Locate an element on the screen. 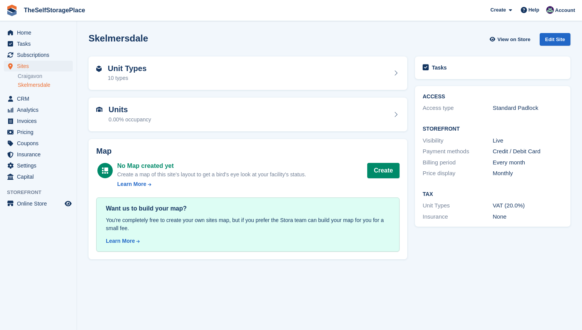 This screenshot has width=582, height=330. div: Monthly is located at coordinates (527, 173).